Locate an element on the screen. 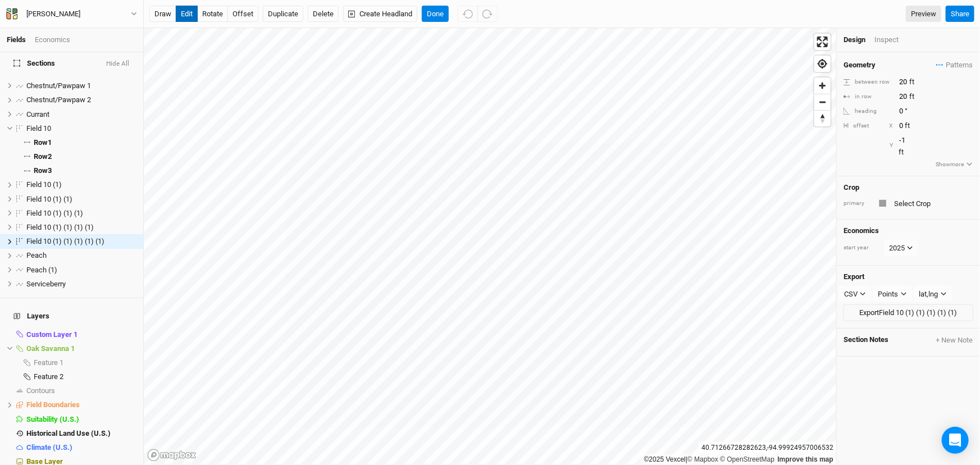  span: Asian Pear 2 is located at coordinates (46, 72).